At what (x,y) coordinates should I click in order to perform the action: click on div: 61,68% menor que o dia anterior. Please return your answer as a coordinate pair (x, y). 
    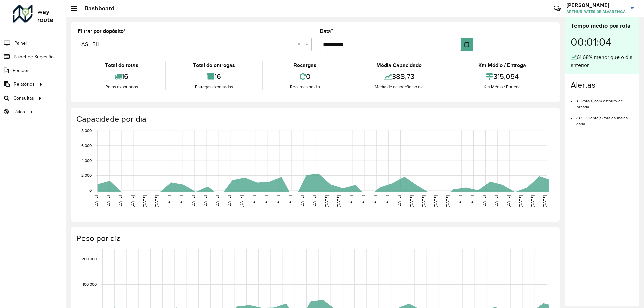
    Looking at the image, I should click on (602, 62).